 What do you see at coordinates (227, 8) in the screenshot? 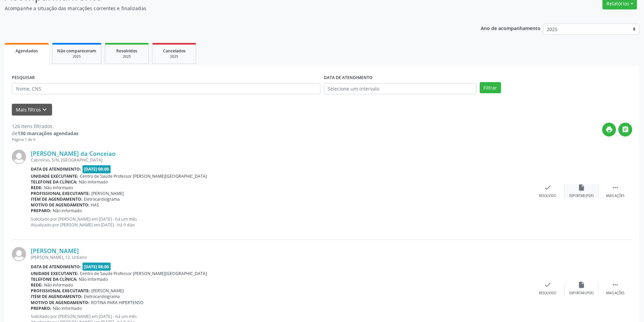
I see `p: Acompanhe a situação das marcações correntes e finalizadas` at bounding box center [227, 8].